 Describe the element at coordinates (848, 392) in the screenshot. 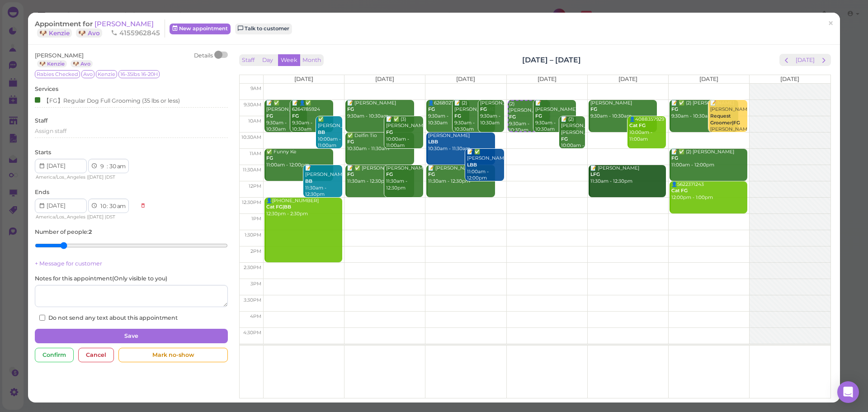

I see `div: Open Intercom Messenger` at that location.